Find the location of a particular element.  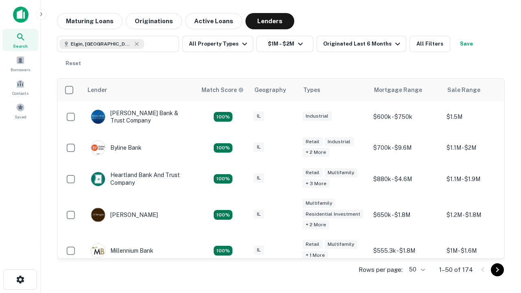

button: Save your search to get updates of matches that match your search criteria. is located at coordinates (467, 44).